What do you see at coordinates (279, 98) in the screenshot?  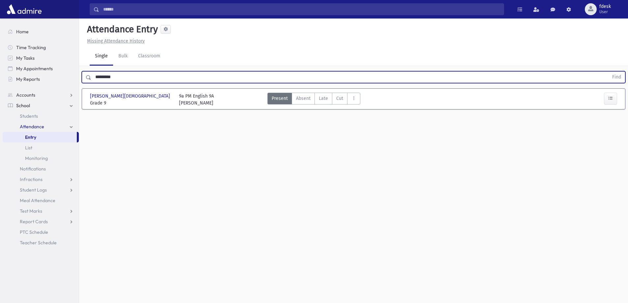 I see `span: Present` at bounding box center [279, 98].